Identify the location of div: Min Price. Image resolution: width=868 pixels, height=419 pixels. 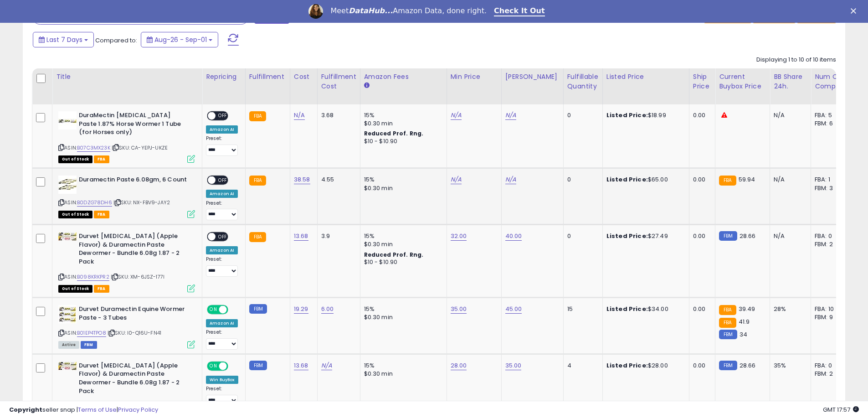
(474, 77).